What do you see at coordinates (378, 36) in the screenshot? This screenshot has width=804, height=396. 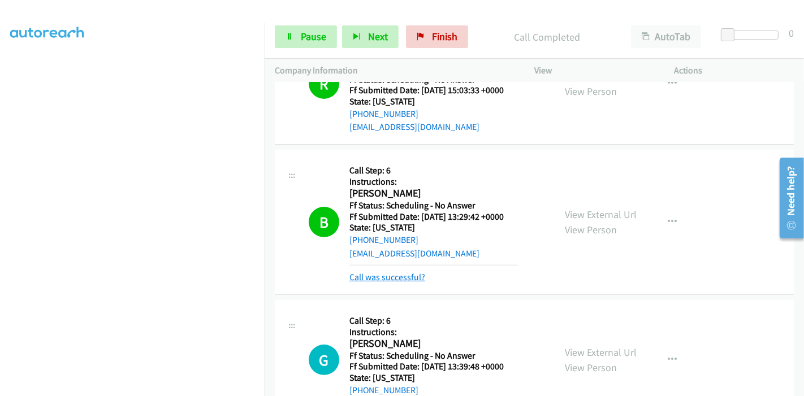 I see `span: Next` at bounding box center [378, 36].